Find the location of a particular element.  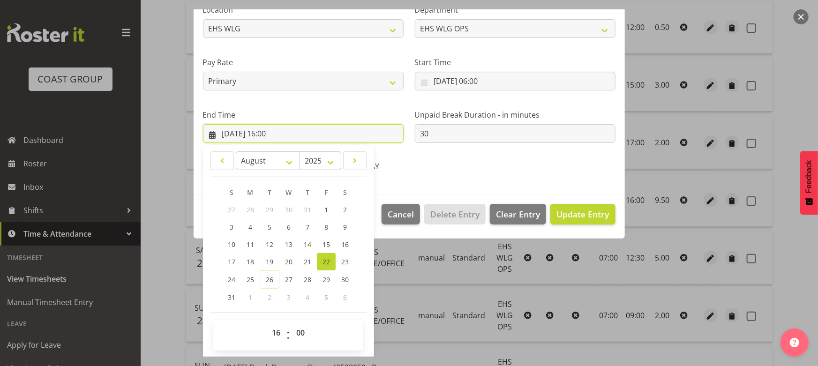

label: Unpaid Break Duration - in minutes is located at coordinates (515, 115).